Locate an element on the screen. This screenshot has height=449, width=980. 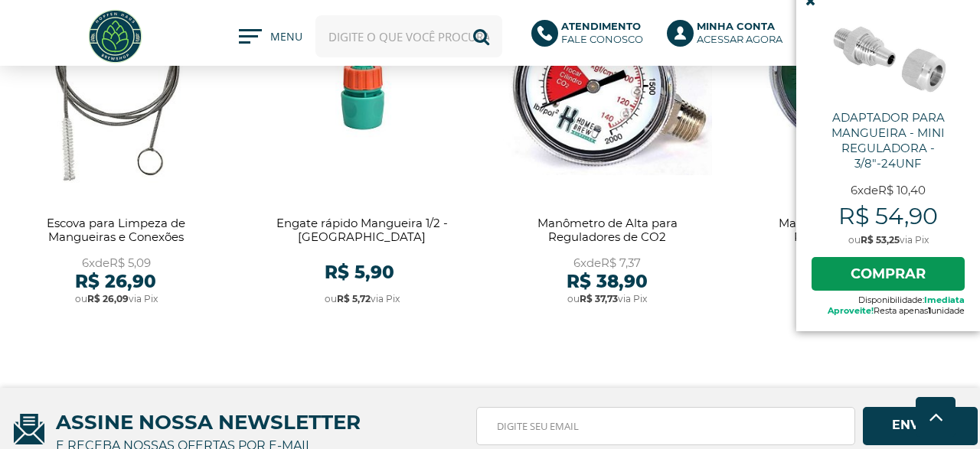
a: Minha ContaAcessar agora is located at coordinates (729, 36).